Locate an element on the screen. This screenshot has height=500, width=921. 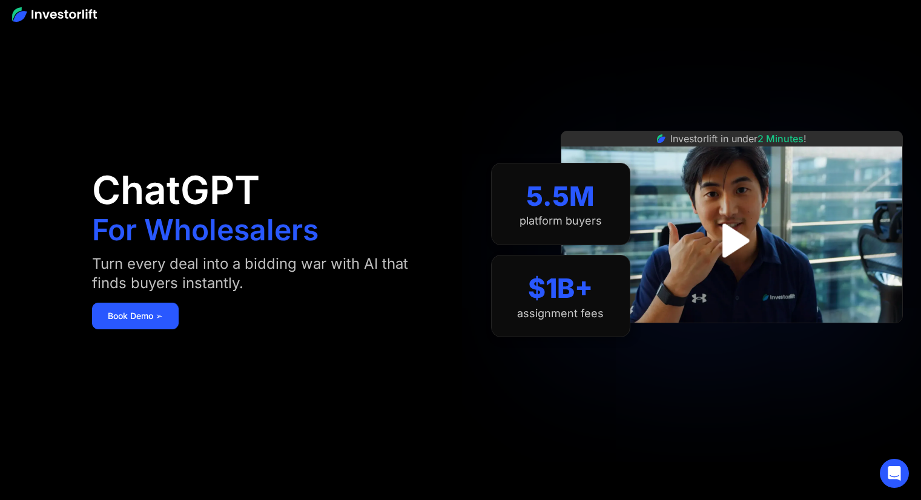
a: open lightbox is located at coordinates (732, 240).